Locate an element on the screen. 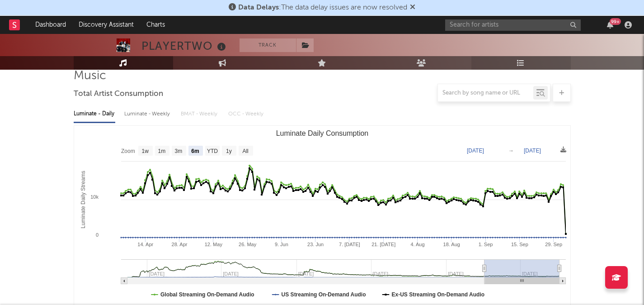 This screenshot has height=305, width=644. text: Zoom is located at coordinates (128, 151).